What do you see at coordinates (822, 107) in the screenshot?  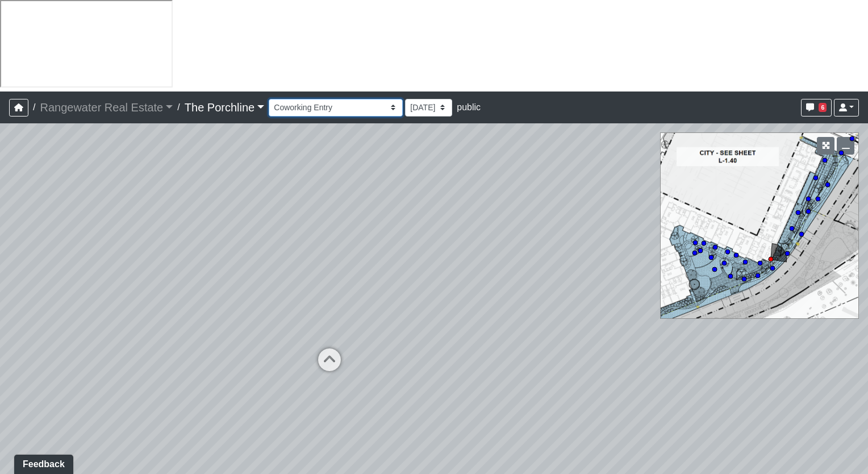 I see `span: 6` at bounding box center [822, 107].